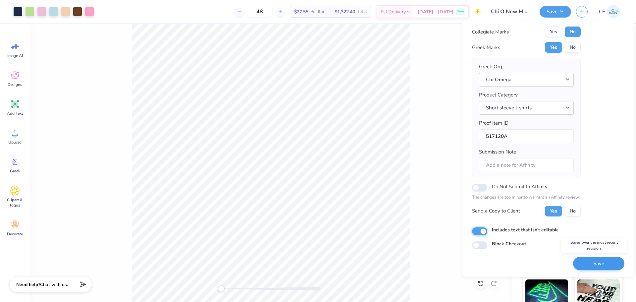 The image size is (636, 302). Describe the element at coordinates (526, 80) in the screenshot. I see `button: Chi Omega` at that location.